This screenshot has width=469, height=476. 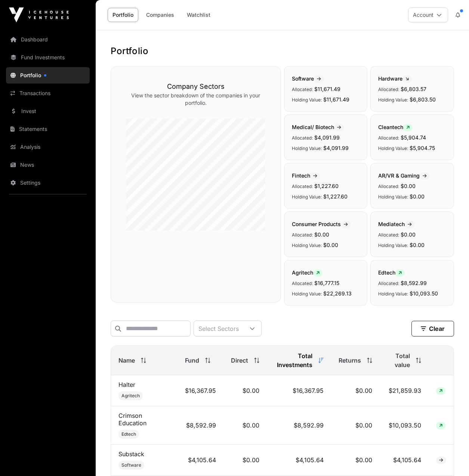 I want to click on a: Fund Investments, so click(x=48, y=58).